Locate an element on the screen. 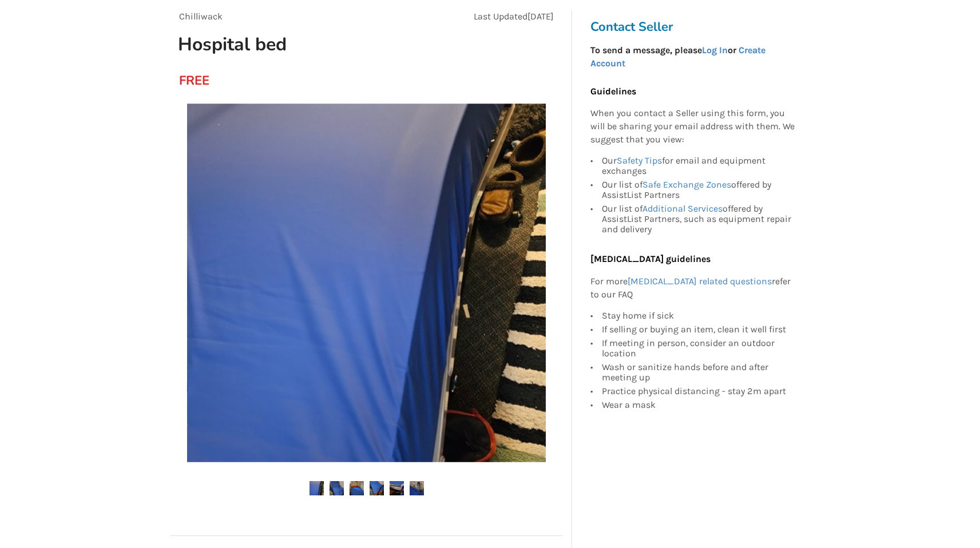 The height and width of the screenshot is (548, 980). div: Practice physical distancing - stay 2m apart is located at coordinates (699, 392).